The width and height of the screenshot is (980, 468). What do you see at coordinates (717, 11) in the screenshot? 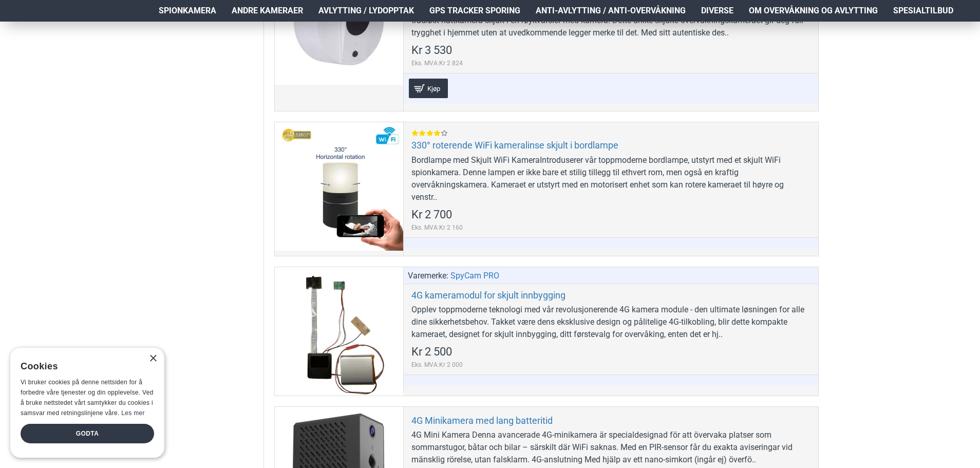
I see `span: Diverse` at bounding box center [717, 11].